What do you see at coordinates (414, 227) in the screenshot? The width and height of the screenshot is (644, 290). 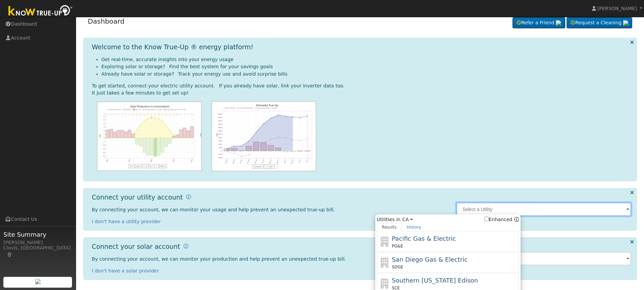 I see `a: History` at bounding box center [414, 227].